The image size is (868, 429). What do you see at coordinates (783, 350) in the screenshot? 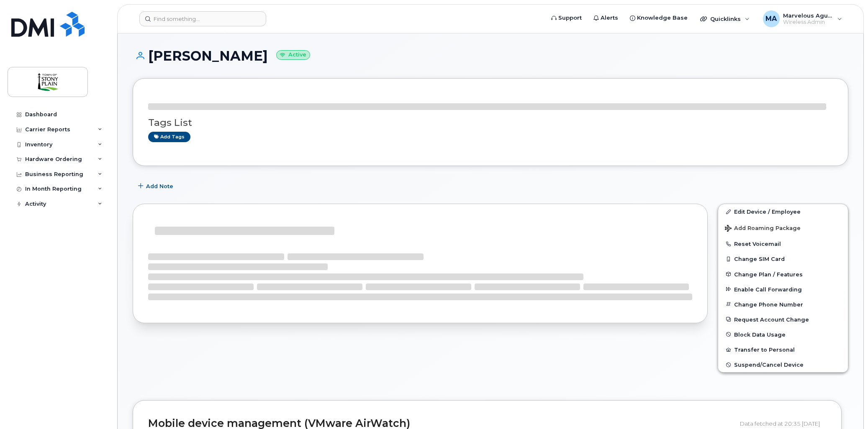
I see `button: Transfer to Personal` at bounding box center [783, 350].